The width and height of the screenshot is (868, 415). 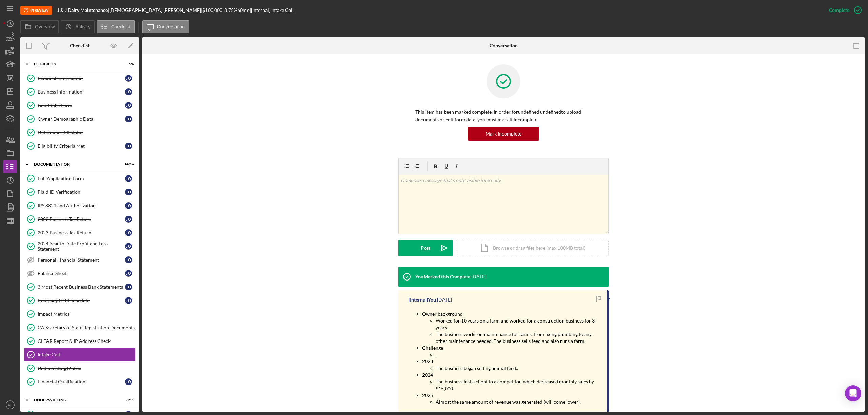 I want to click on mark: Almost the same amount of revenue was generated (will come lower)., so click(x=508, y=402).